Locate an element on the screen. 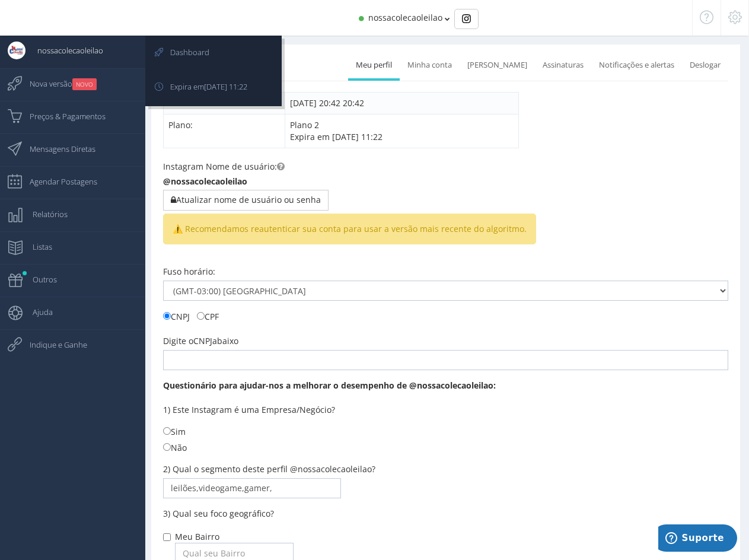 The image size is (749, 560). label: 2) Qual o segmento deste perfil @nossacolecaoleilao? is located at coordinates (269, 469).